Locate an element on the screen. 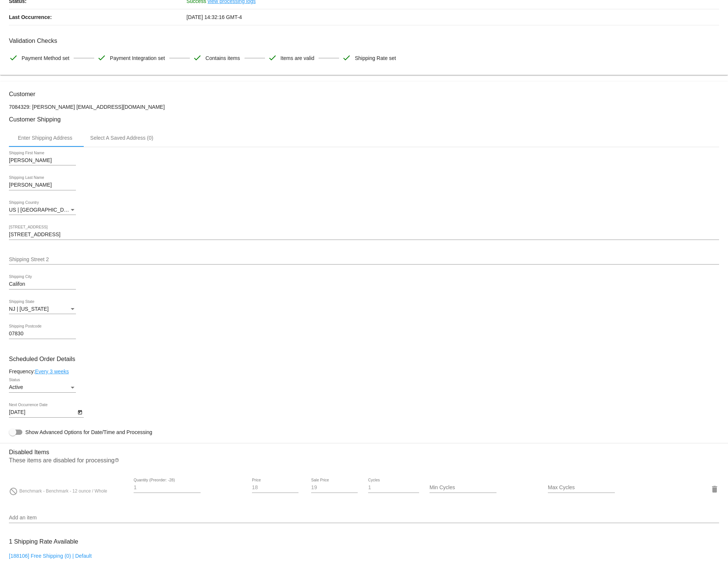 The width and height of the screenshot is (728, 576). span: Contains items is located at coordinates (223, 58).